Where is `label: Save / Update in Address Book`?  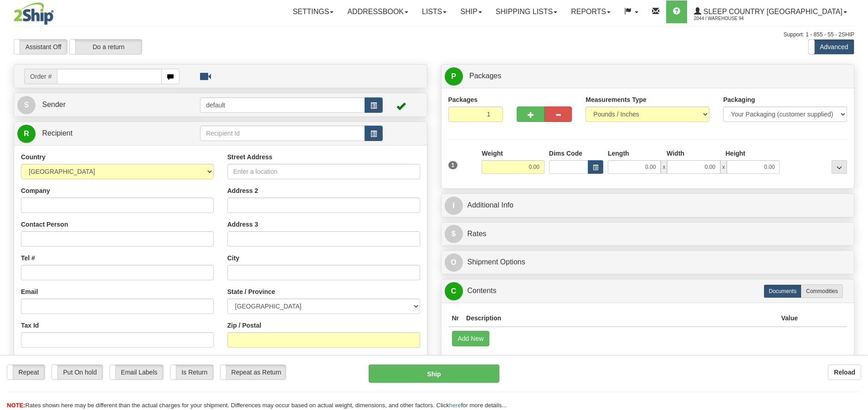 label: Save / Update in Address Book is located at coordinates (375, 364).